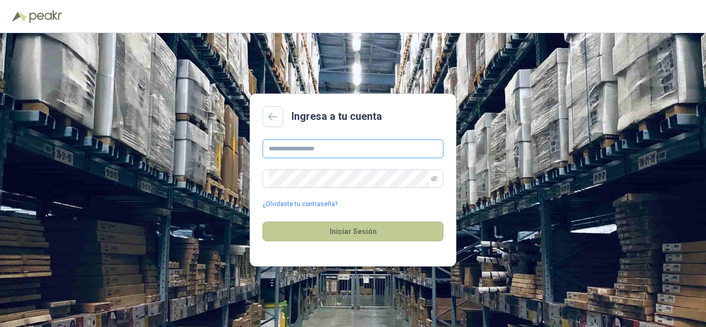  I want to click on button: Iniciar Sesión, so click(353, 231).